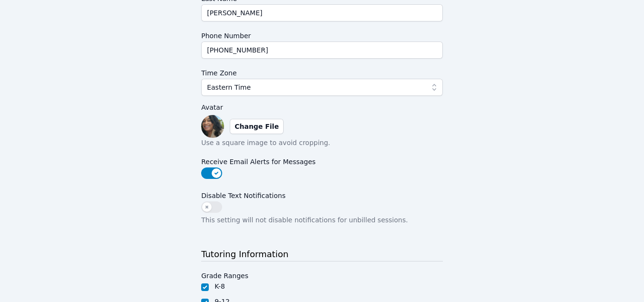 Image resolution: width=644 pixels, height=302 pixels. Describe the element at coordinates (322, 72) in the screenshot. I see `label: Time Zone` at that location.